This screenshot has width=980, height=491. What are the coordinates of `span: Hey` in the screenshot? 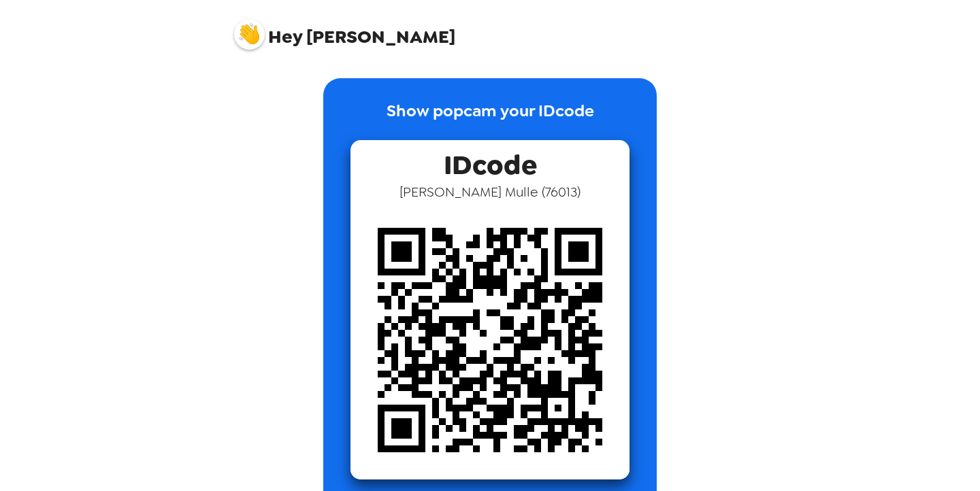 It's located at (285, 37).